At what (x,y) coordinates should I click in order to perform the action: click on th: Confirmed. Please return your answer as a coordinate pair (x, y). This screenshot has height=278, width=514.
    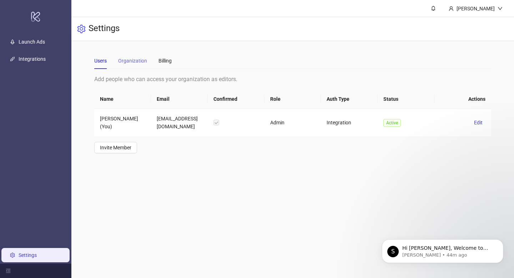
    Looking at the image, I should click on (236, 99).